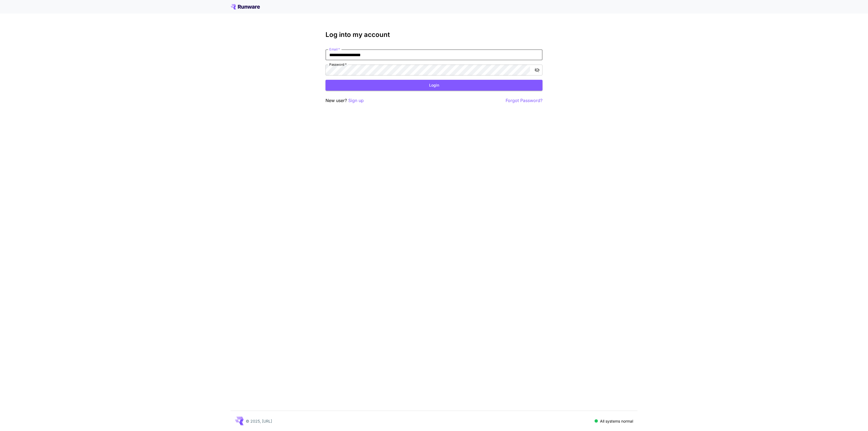 The image size is (868, 431). I want to click on button: Forgot Password?, so click(524, 101).